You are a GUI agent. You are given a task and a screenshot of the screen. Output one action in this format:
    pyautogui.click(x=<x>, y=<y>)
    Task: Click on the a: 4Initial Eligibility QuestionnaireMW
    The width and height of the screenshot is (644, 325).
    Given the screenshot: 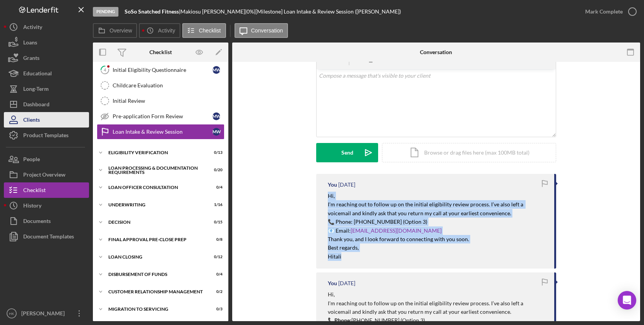 What is the action you would take?
    pyautogui.click(x=161, y=70)
    